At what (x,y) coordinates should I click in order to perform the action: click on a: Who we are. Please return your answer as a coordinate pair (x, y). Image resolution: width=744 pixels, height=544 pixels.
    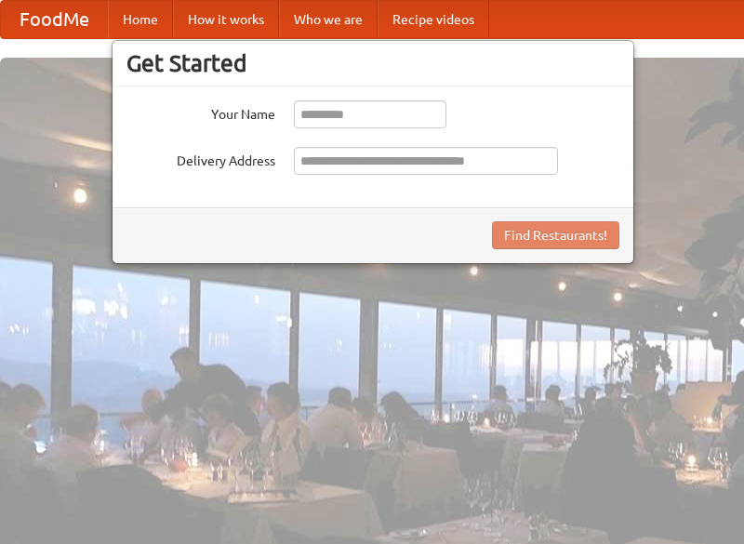
    Looking at the image, I should click on (328, 20).